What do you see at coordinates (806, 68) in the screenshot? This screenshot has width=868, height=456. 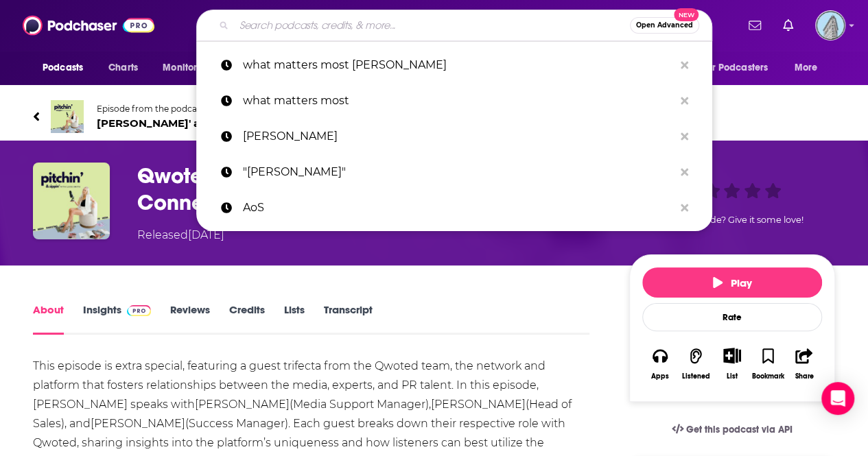 I see `span: More` at bounding box center [806, 68].